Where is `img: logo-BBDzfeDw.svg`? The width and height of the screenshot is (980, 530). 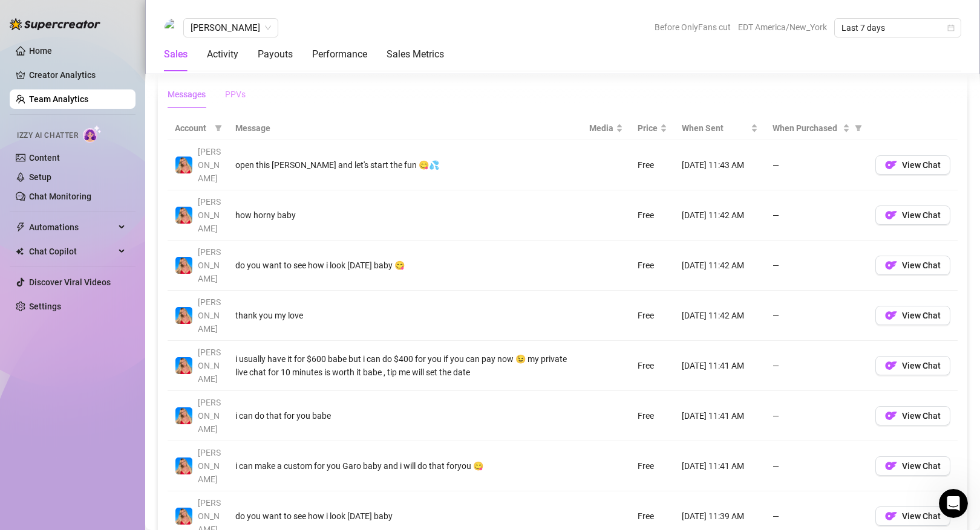 img: logo-BBDzfeDw.svg is located at coordinates (55, 24).